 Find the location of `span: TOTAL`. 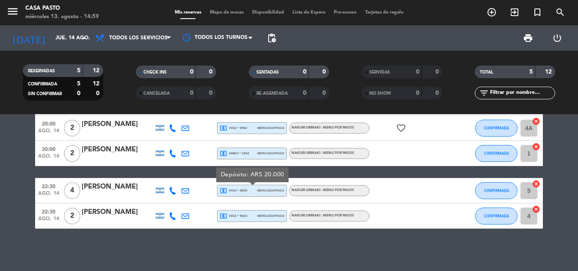

span: TOTAL is located at coordinates (486, 72).